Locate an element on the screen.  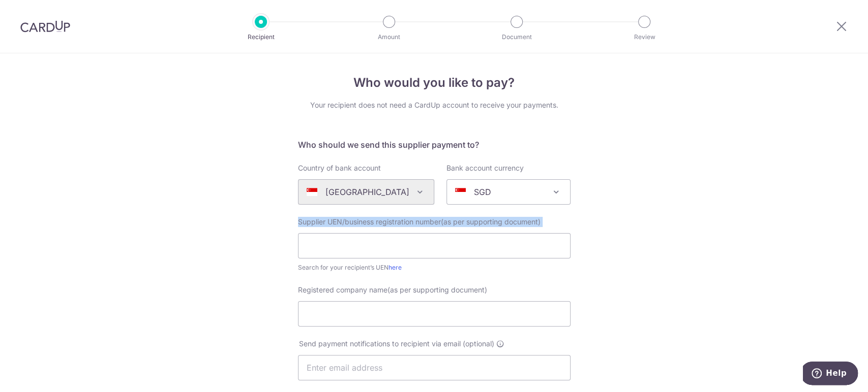
label: Bank account currency is located at coordinates (485, 168).